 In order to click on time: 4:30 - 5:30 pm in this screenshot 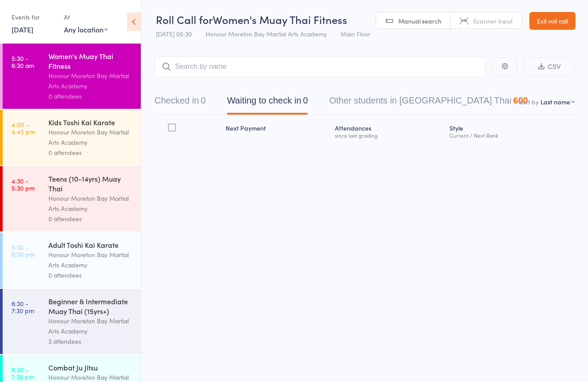, I will do `click(23, 185)`.